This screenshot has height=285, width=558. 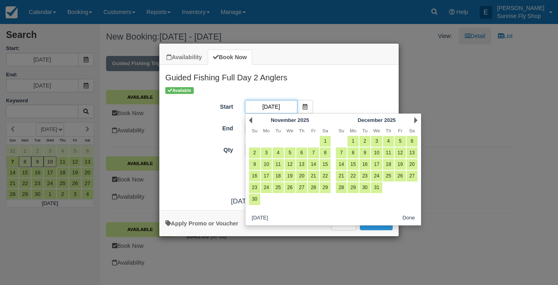 What do you see at coordinates (283, 120) in the screenshot?
I see `span: November` at bounding box center [283, 120].